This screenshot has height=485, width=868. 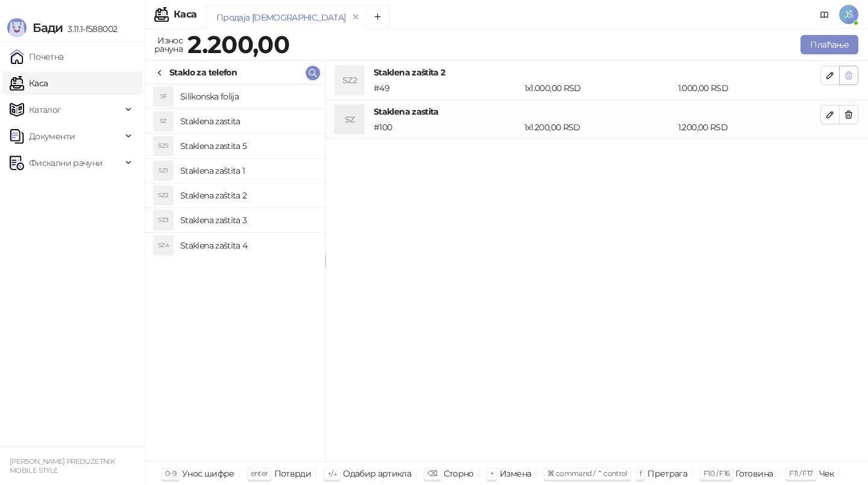 I want to click on button: Add tab, so click(x=378, y=17).